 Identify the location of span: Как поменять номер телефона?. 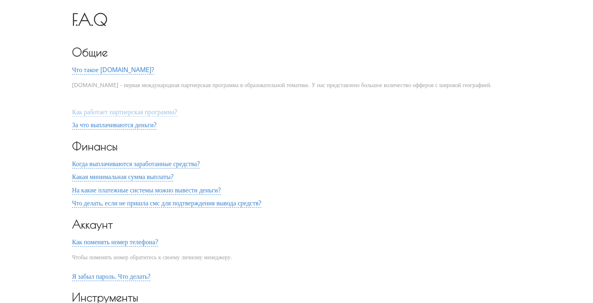
(115, 242).